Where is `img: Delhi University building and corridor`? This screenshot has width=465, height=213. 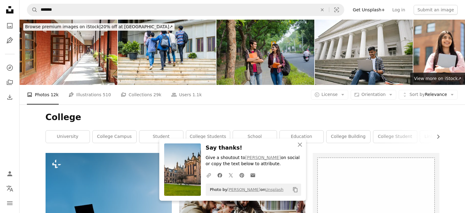
img: Delhi University building and corridor is located at coordinates (69, 52).